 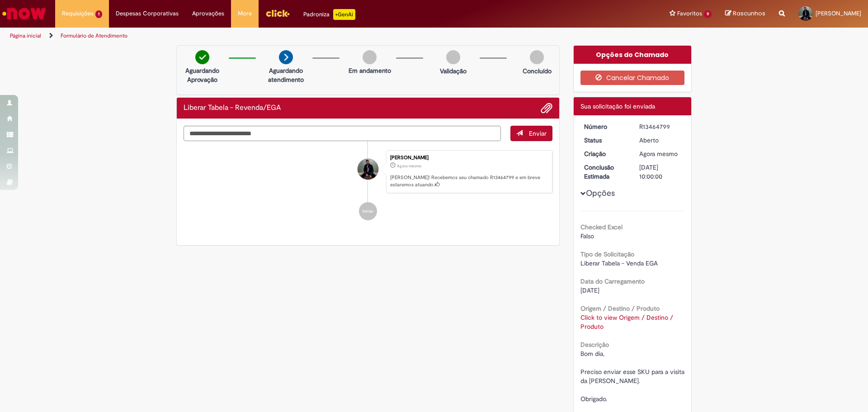 I want to click on b: Data do Carregamento, so click(x=612, y=281).